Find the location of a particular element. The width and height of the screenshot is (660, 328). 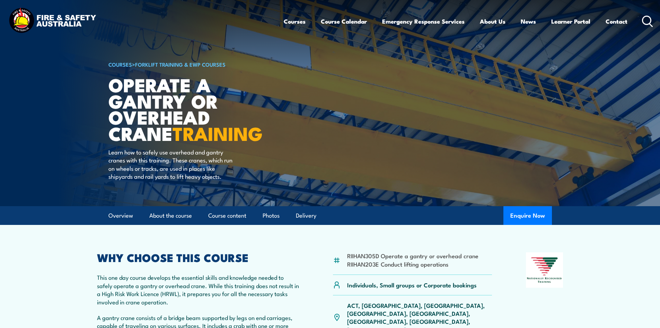

button: Enquire Now is located at coordinates (528, 215).